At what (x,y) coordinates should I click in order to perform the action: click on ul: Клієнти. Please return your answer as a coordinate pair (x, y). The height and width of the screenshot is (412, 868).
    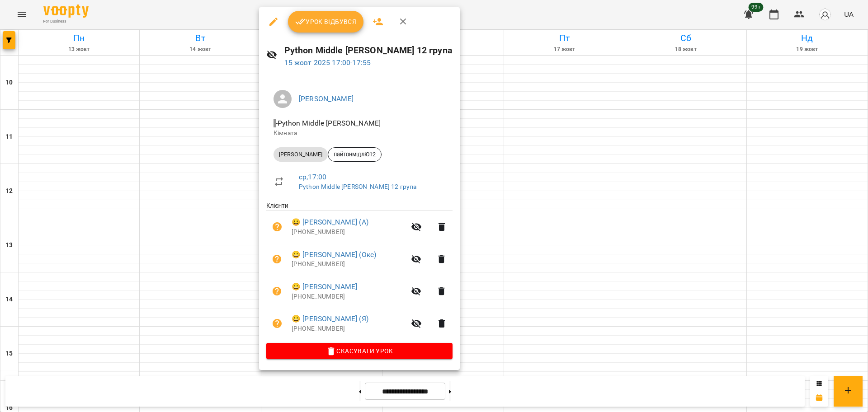
    Looking at the image, I should click on (360, 272).